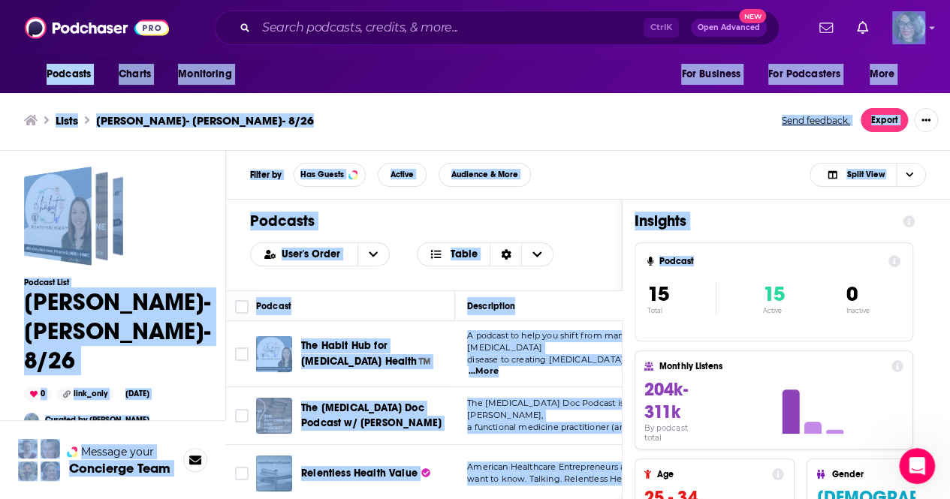  Describe the element at coordinates (773, 311) in the screenshot. I see `p: Active` at that location.